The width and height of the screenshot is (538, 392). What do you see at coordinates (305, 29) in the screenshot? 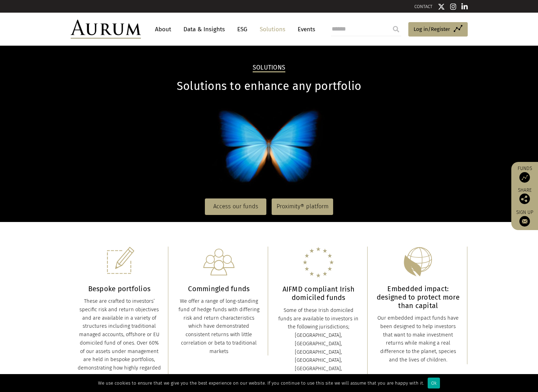
I see `a: Events` at bounding box center [305, 29].